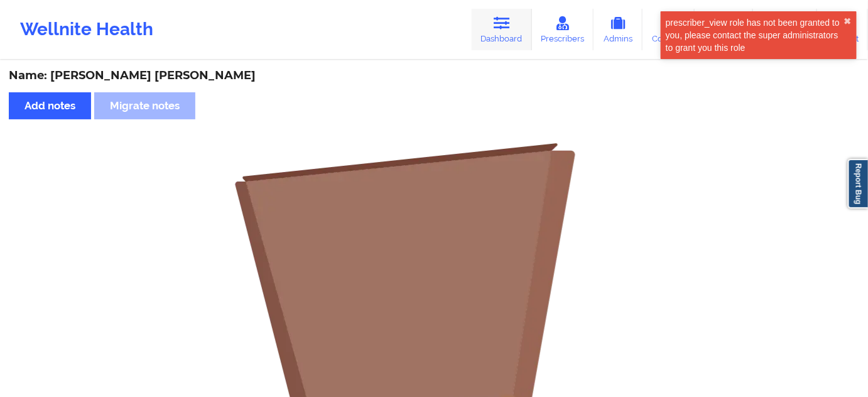  I want to click on div: prescriber_view role has not been granted to you, please contact the super administrators to gran..., so click(755, 35).